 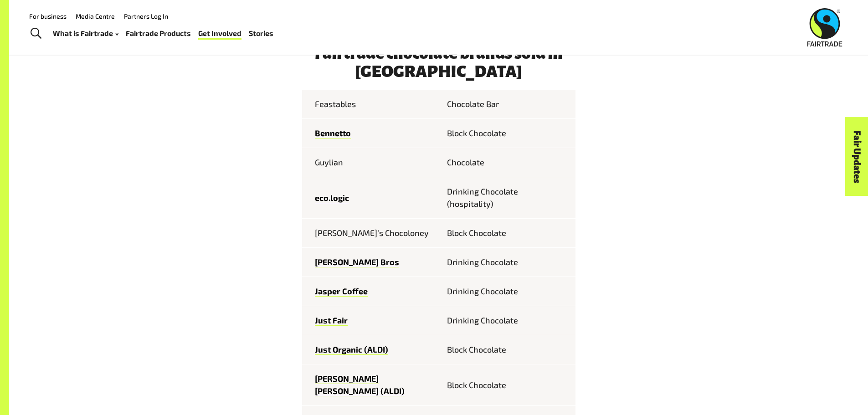 What do you see at coordinates (824, 27) in the screenshot?
I see `img: Fairtrade Australia New Zealand logo` at bounding box center [824, 27].